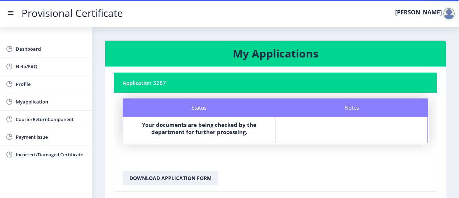 The height and width of the screenshot is (198, 459). What do you see at coordinates (275, 53) in the screenshot?
I see `h3: My Applications` at bounding box center [275, 53].